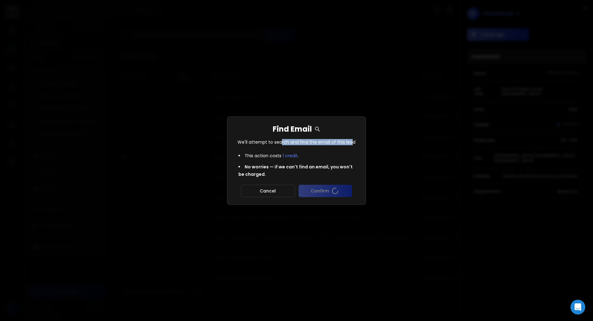 The image size is (593, 321). What do you see at coordinates (268, 191) in the screenshot?
I see `button: Cancel` at bounding box center [268, 191].